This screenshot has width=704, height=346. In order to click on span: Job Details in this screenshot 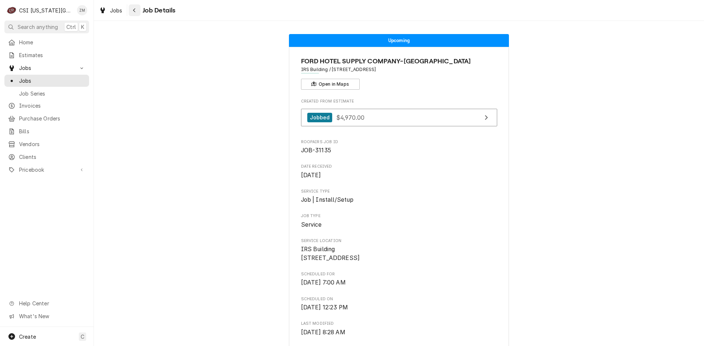, I will do `click(158, 10)`.